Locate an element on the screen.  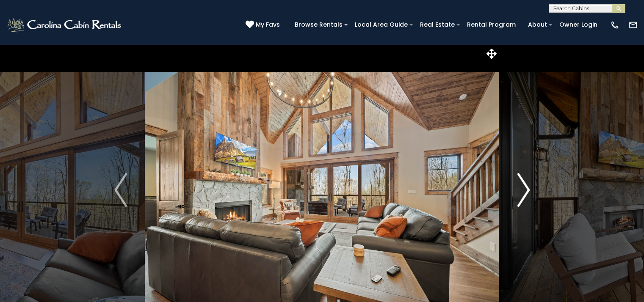
img: White-1-2.png is located at coordinates (65, 25).